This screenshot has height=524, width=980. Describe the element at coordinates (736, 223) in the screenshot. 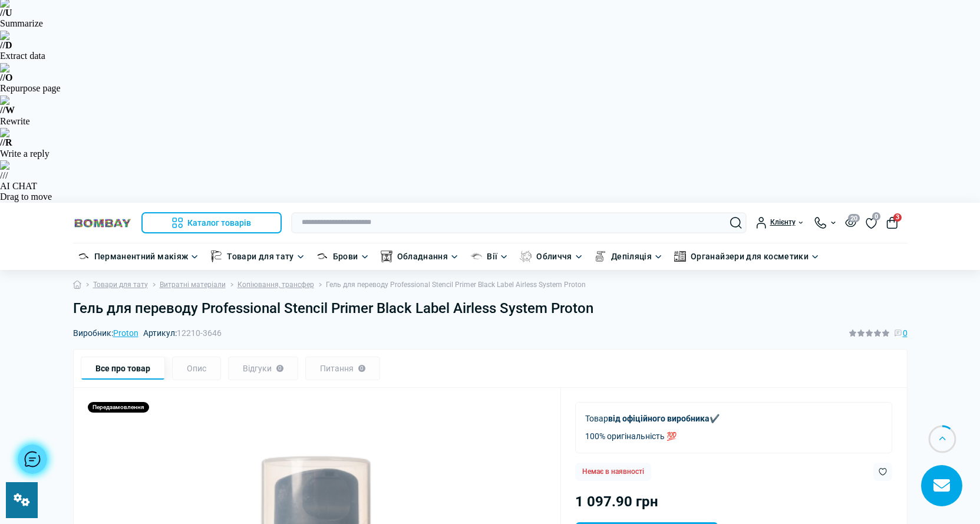

I see `button: Search` at that location.